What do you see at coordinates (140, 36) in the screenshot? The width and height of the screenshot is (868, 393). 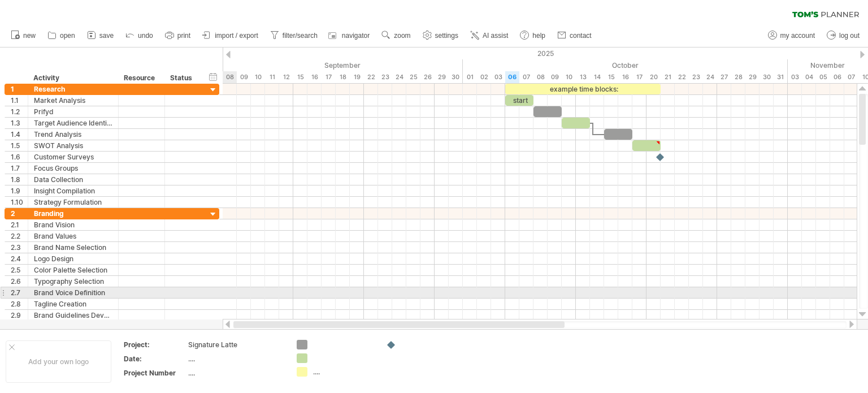 I see `a: undo` at bounding box center [140, 36].